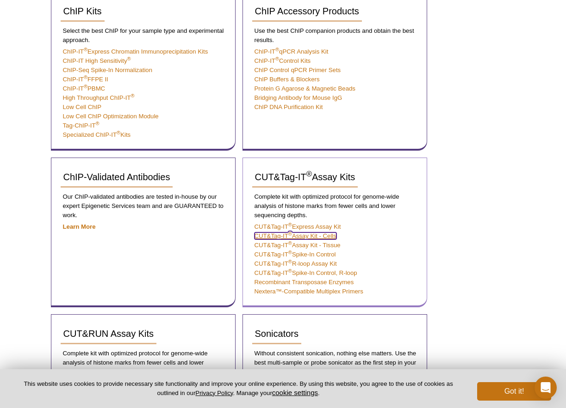 The image size is (566, 408). I want to click on a: ChIP-IT®Control Kits, so click(283, 61).